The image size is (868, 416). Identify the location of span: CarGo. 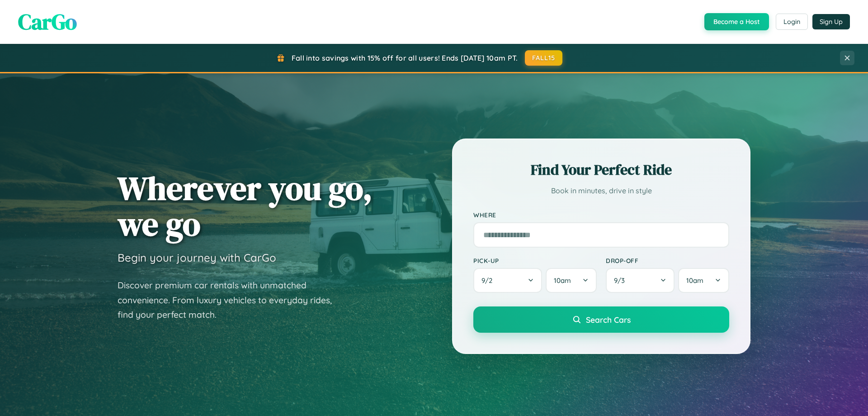
(48, 21).